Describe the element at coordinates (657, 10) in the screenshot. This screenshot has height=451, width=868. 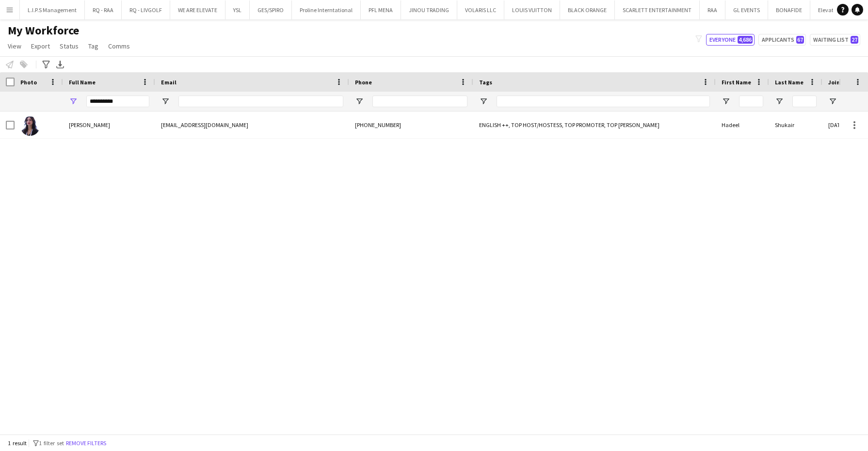
I see `button: SCARLETT ENTERTAINMENT` at that location.